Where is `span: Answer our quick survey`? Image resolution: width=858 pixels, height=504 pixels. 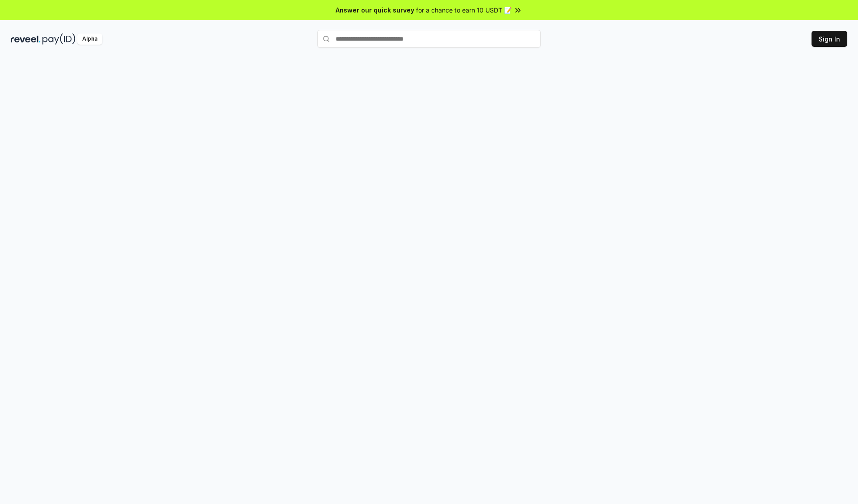 span: Answer our quick survey is located at coordinates (375, 10).